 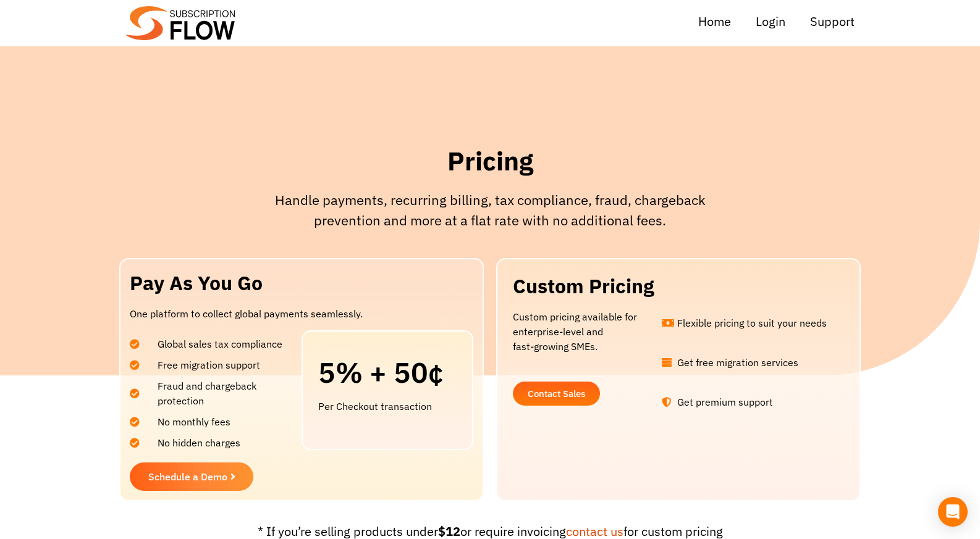 What do you see at coordinates (192, 477) in the screenshot?
I see `a: Schedule a Demo` at bounding box center [192, 477].